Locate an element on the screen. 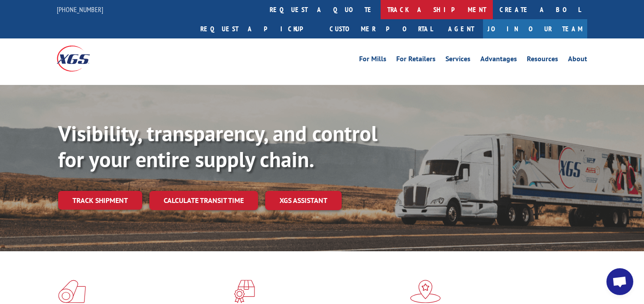  a: For Retailers is located at coordinates (416, 60).